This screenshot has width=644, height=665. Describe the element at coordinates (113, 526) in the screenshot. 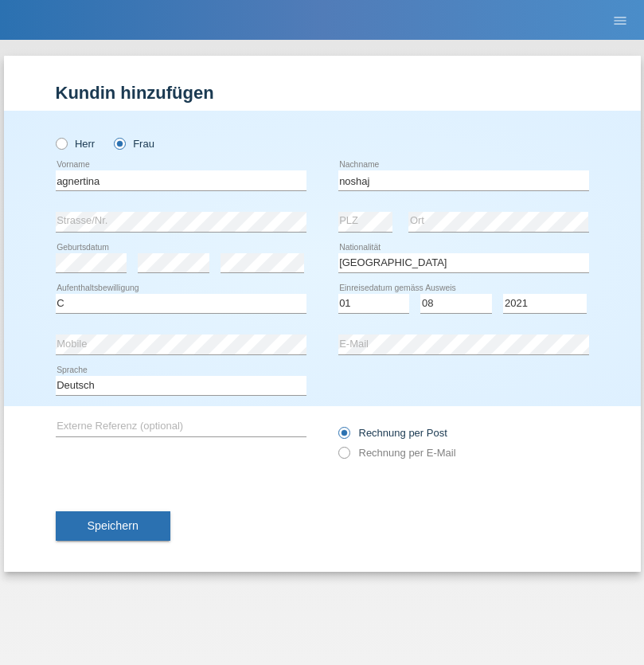

I see `span: Speichern` at that location.